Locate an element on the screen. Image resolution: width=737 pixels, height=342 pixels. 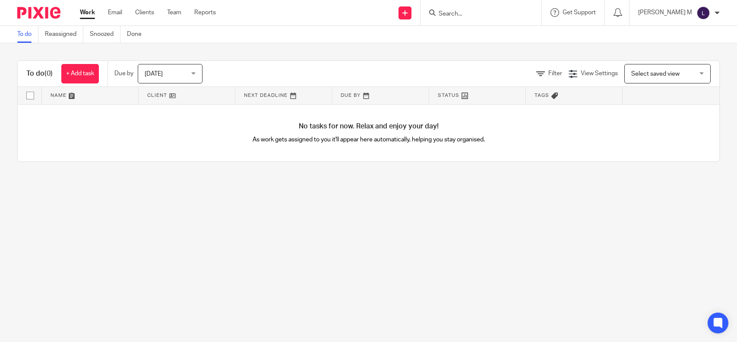
span: View Settings is located at coordinates (599, 73).